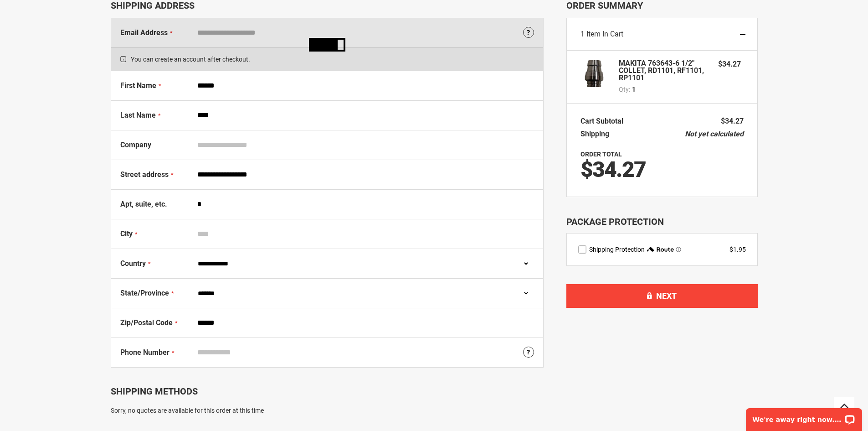 Image resolution: width=868 pixels, height=431 pixels. Describe the element at coordinates (605, 34) in the screenshot. I see `span: Item in Cart` at that location.